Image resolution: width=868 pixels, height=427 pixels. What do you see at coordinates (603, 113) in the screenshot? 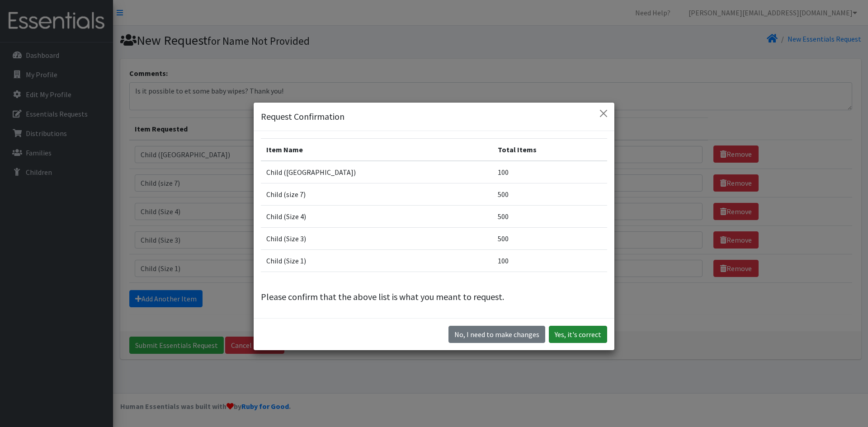
I see `button: Close` at bounding box center [603, 113].